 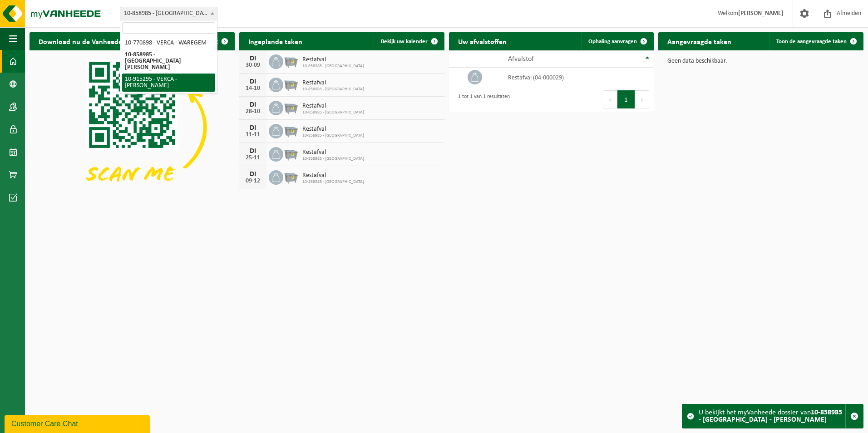 What do you see at coordinates (275, 41) in the screenshot?
I see `h2: Ingeplande taken` at bounding box center [275, 41].